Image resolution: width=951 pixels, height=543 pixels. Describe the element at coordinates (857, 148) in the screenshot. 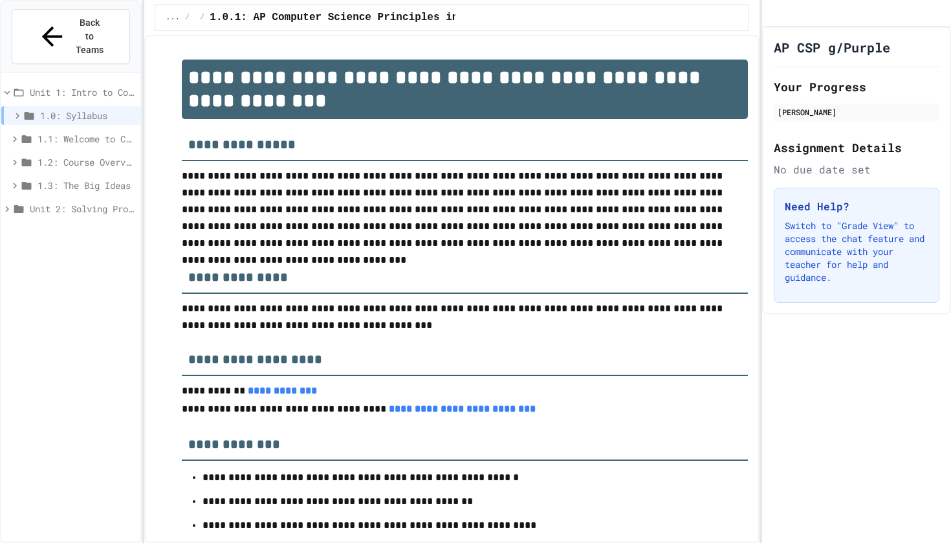

I see `h2: Assignment Details` at that location.